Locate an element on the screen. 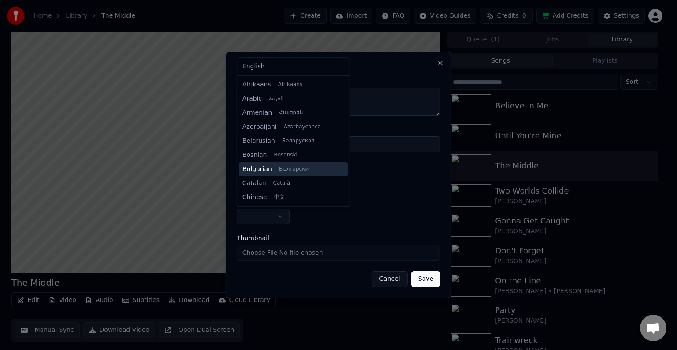 The height and width of the screenshot is (350, 677). span: Bosanski is located at coordinates (285, 155).